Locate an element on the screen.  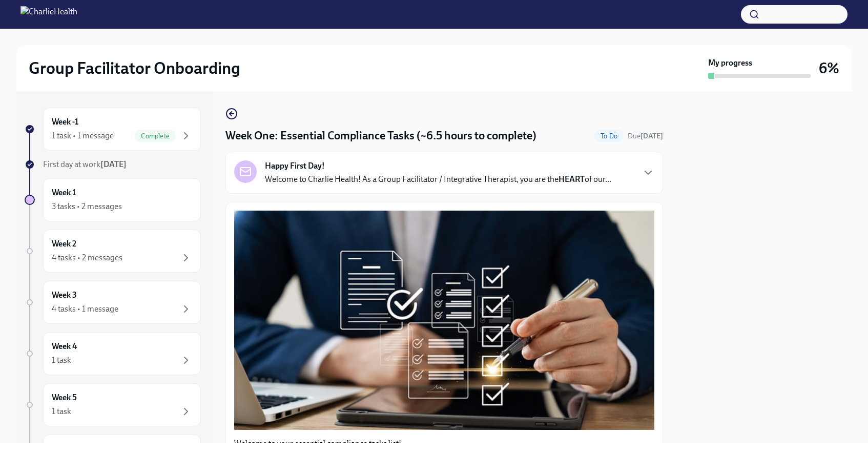
strong: Happy First Day! is located at coordinates (295, 166).